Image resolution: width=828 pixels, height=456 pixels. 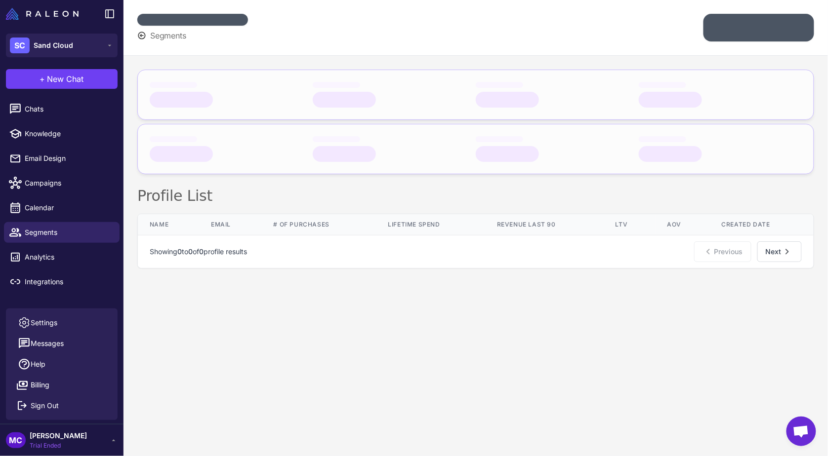 What do you see at coordinates (68, 282) in the screenshot?
I see `span: Integrations` at bounding box center [68, 282].